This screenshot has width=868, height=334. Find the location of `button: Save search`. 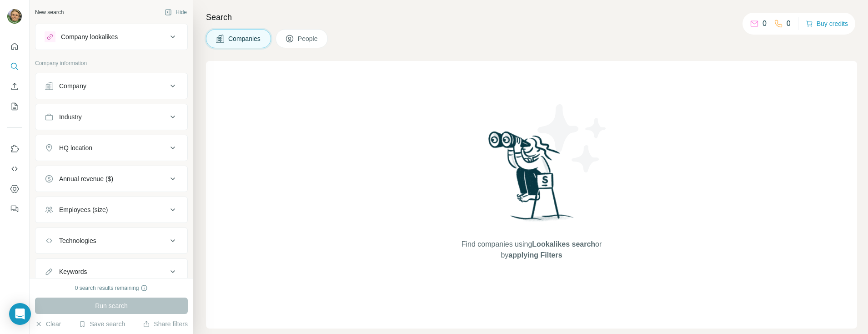

button: Save search is located at coordinates (102, 324).